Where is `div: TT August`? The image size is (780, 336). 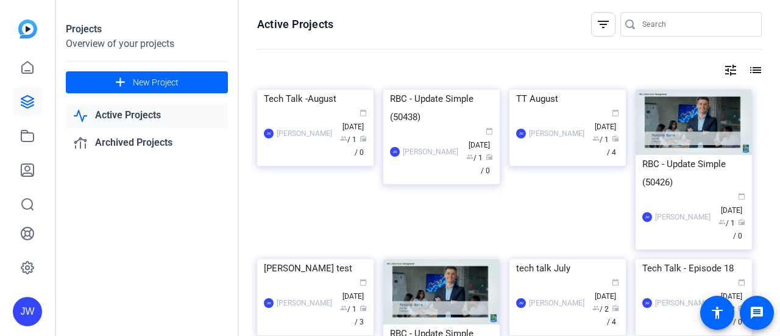 div: TT August is located at coordinates (567, 99).